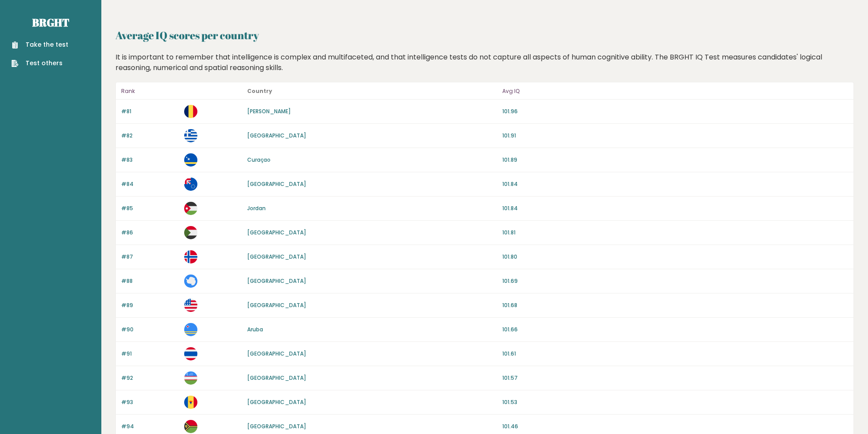 The image size is (868, 434). I want to click on a: Test others, so click(40, 63).